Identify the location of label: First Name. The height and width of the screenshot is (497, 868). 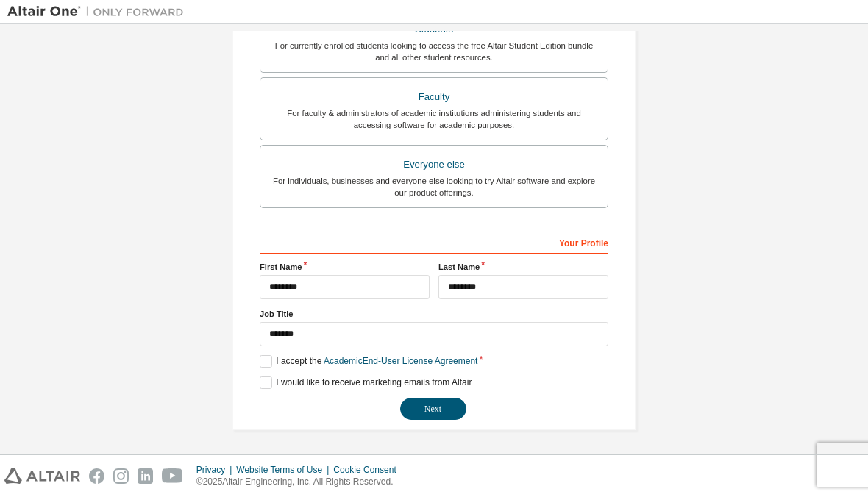
(344, 267).